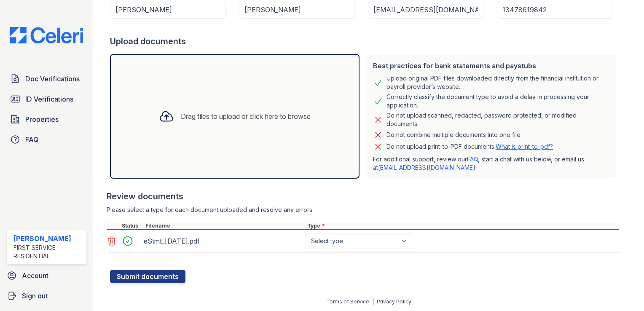 The image size is (644, 311). I want to click on div: Filename, so click(225, 226).